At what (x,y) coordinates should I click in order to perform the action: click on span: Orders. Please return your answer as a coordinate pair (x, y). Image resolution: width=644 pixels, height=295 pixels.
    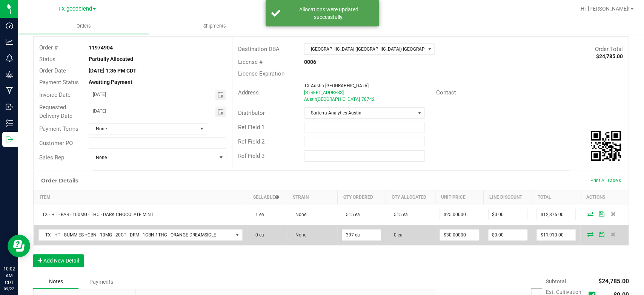
    Looking at the image, I should click on (84, 26).